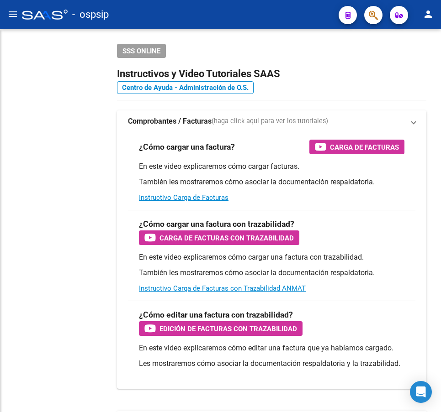 This screenshot has width=441, height=412. Describe the element at coordinates (13, 14) in the screenshot. I see `mat-icon: menu` at that location.